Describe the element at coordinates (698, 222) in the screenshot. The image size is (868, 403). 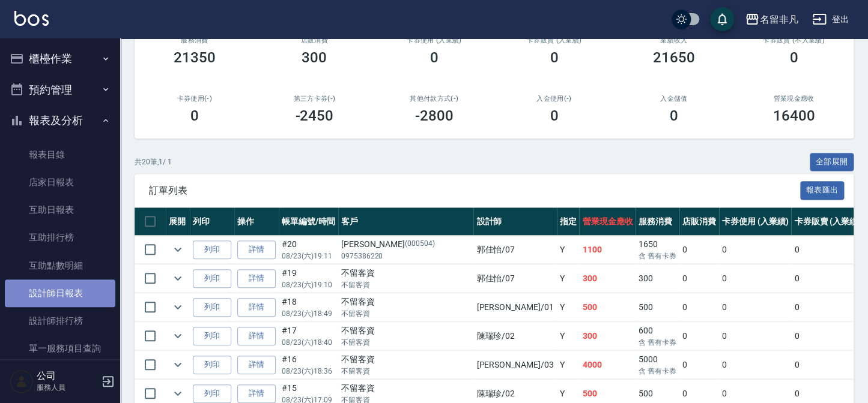
I see `th: 店販消費` at that location.